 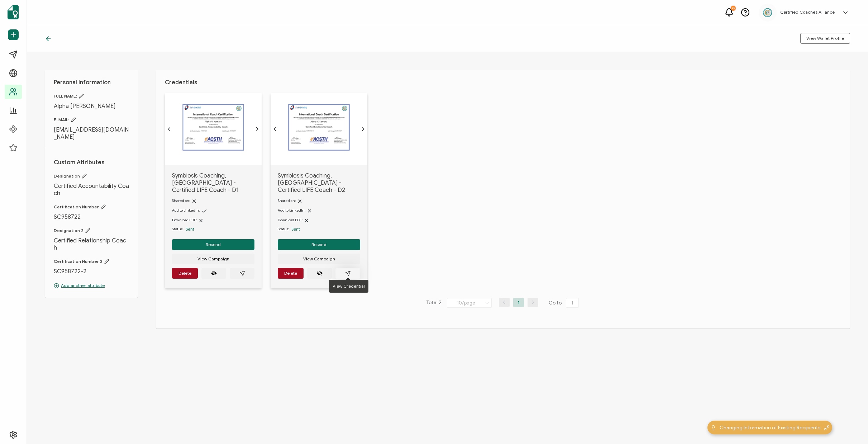 I want to click on p: Add another attribute, so click(x=91, y=285).